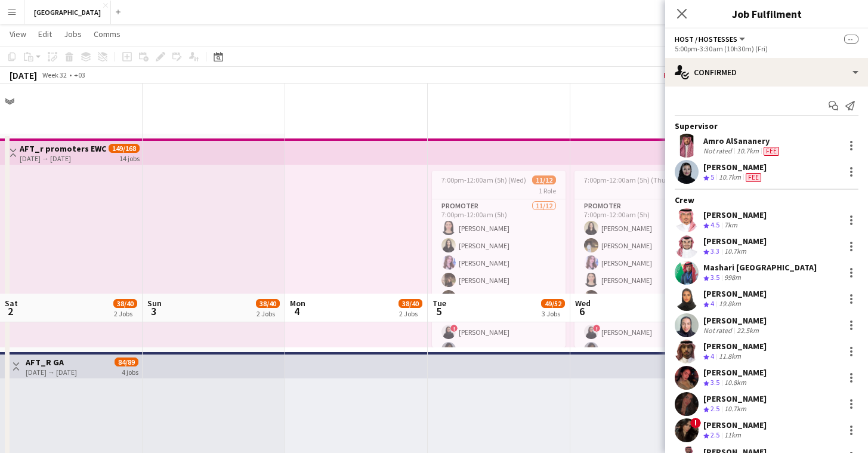 This screenshot has width=868, height=453. What do you see at coordinates (710, 39) in the screenshot?
I see `button: Host / Hostesses` at bounding box center [710, 39].